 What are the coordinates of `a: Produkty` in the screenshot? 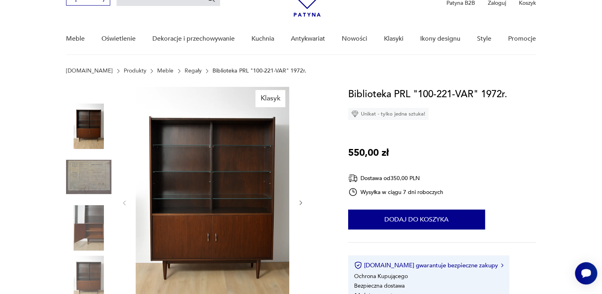 It's located at (135, 71).